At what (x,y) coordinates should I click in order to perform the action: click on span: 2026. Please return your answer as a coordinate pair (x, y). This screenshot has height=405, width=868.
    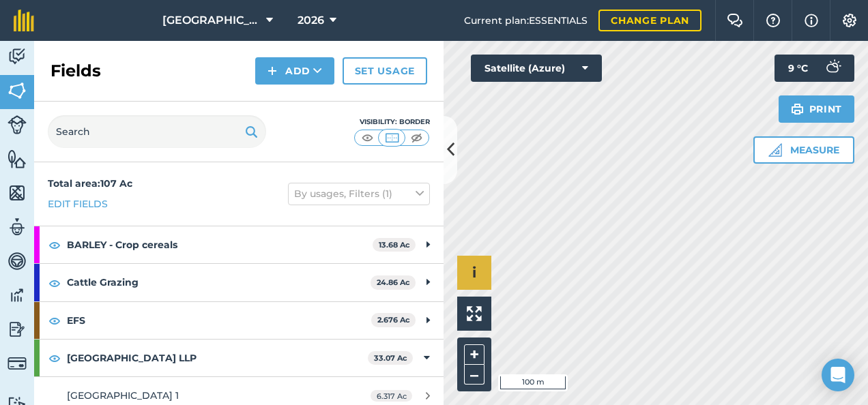
    Looking at the image, I should click on (310, 21).